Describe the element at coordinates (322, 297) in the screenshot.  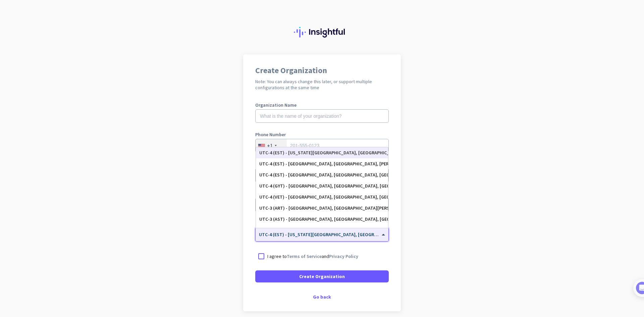
I see `div: Go back` at that location.